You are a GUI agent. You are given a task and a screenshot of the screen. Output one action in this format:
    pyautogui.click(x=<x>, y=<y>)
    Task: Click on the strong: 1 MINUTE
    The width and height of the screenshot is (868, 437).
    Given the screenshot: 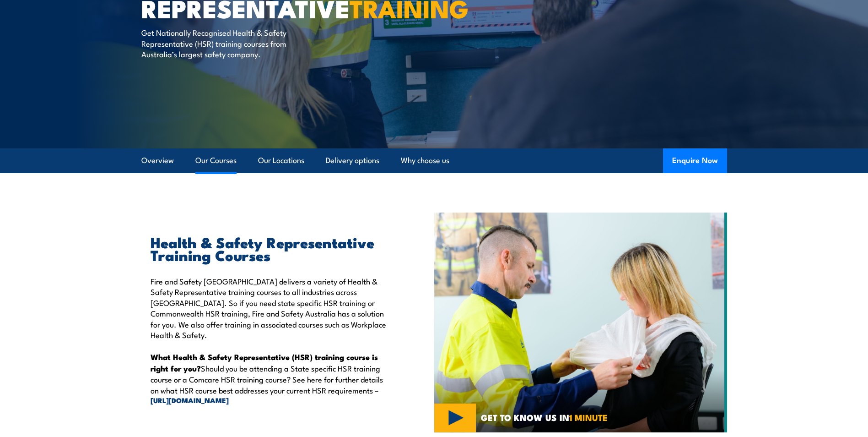 What is the action you would take?
    pyautogui.click(x=588, y=416)
    